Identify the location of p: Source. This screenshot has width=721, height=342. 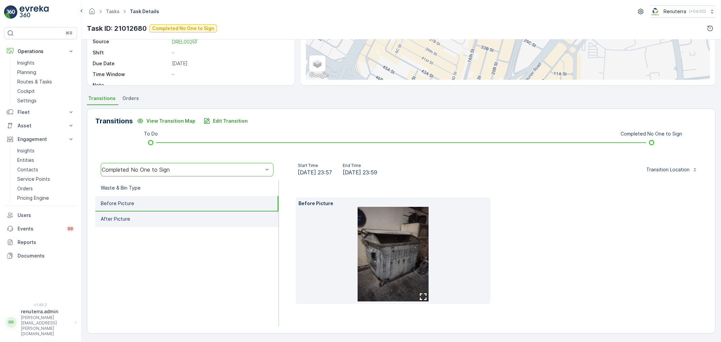
(131, 42).